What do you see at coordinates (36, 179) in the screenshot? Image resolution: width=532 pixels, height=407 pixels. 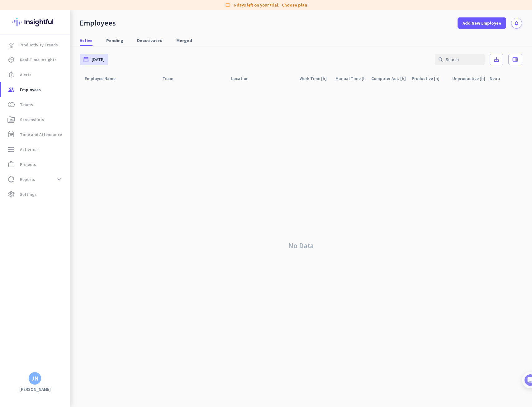 I see `a: data_usageReportsexpand_more` at bounding box center [36, 179].